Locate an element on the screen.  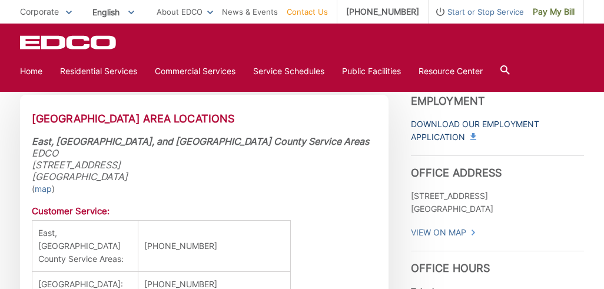
a: Commercial Services is located at coordinates (195, 71).